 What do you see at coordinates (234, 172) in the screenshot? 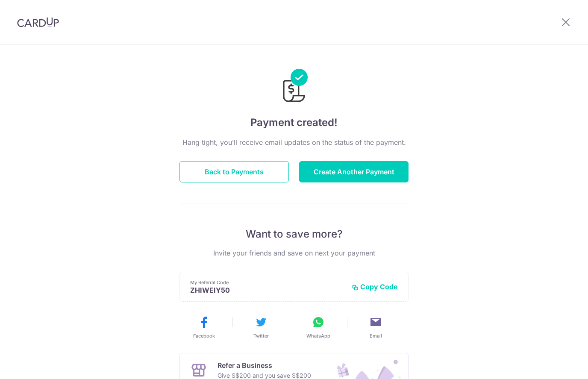
I see `button: Back to Payments` at bounding box center [234, 172].